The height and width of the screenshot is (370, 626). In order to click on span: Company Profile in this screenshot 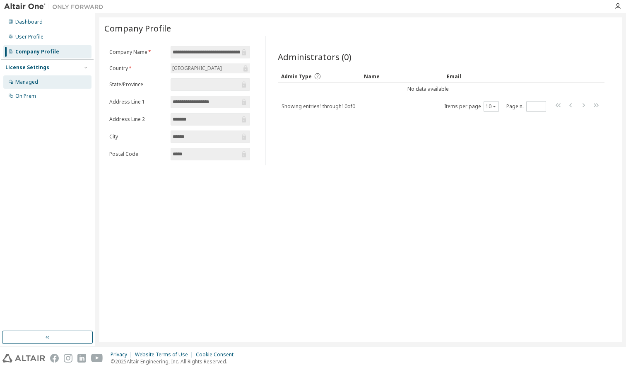, I will do `click(137, 28)`.